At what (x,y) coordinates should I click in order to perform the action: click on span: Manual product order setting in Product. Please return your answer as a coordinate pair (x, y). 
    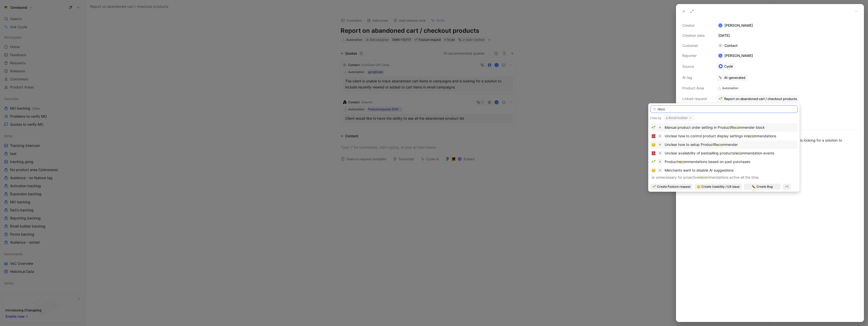
    Looking at the image, I should click on (698, 127).